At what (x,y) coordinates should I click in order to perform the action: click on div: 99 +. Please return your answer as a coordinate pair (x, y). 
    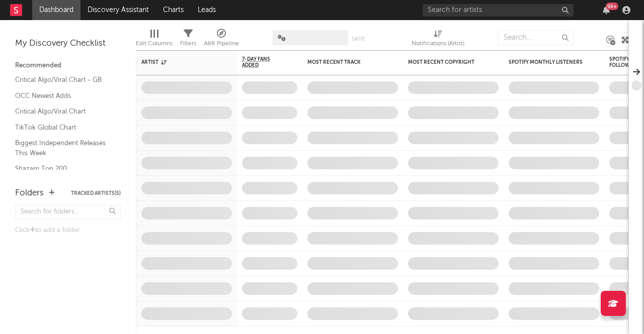
    Looking at the image, I should click on (612, 6).